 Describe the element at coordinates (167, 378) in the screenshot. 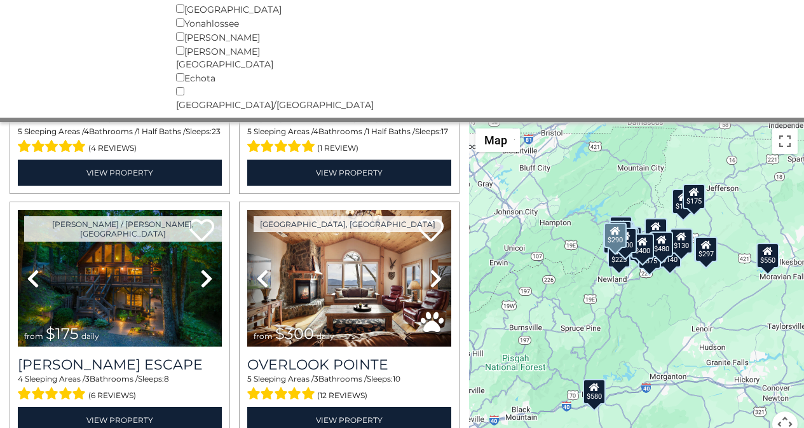

I see `span: 8` at that location.